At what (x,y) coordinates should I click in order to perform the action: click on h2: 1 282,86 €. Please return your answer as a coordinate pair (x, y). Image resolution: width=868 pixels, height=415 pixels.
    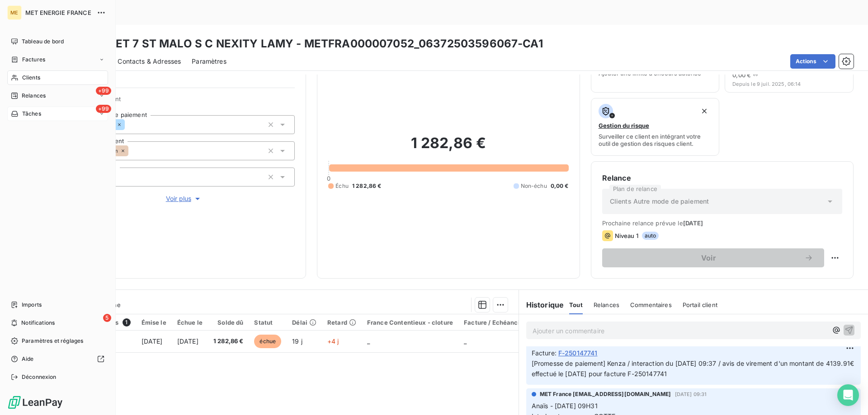
    Looking at the image, I should click on (448, 147).